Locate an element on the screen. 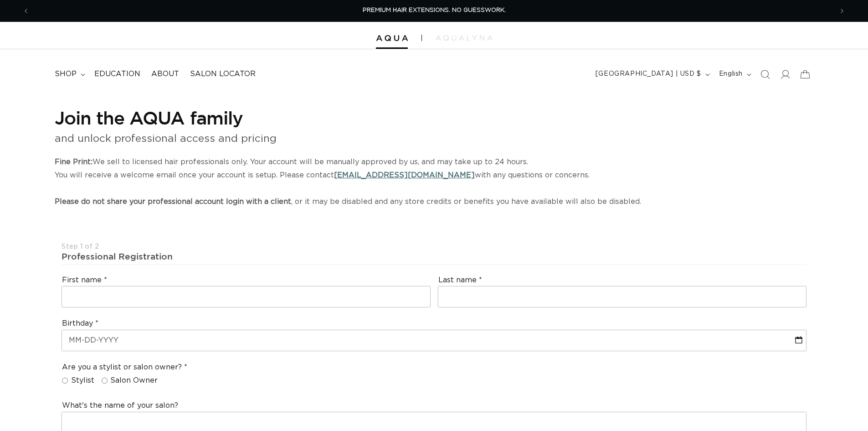 This screenshot has height=431, width=868. span: shop is located at coordinates (66, 74).